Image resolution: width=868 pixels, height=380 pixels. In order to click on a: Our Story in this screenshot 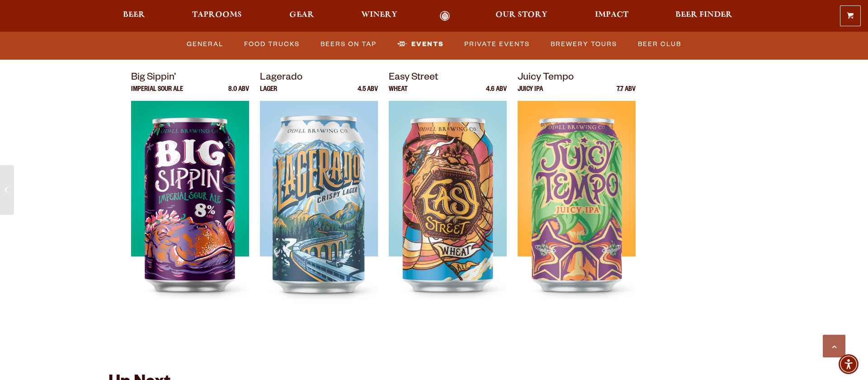, I will do `click(521, 16)`.